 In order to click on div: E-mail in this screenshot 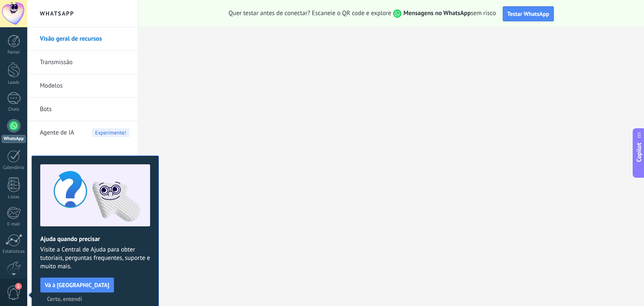, I will do `click(14, 224)`.